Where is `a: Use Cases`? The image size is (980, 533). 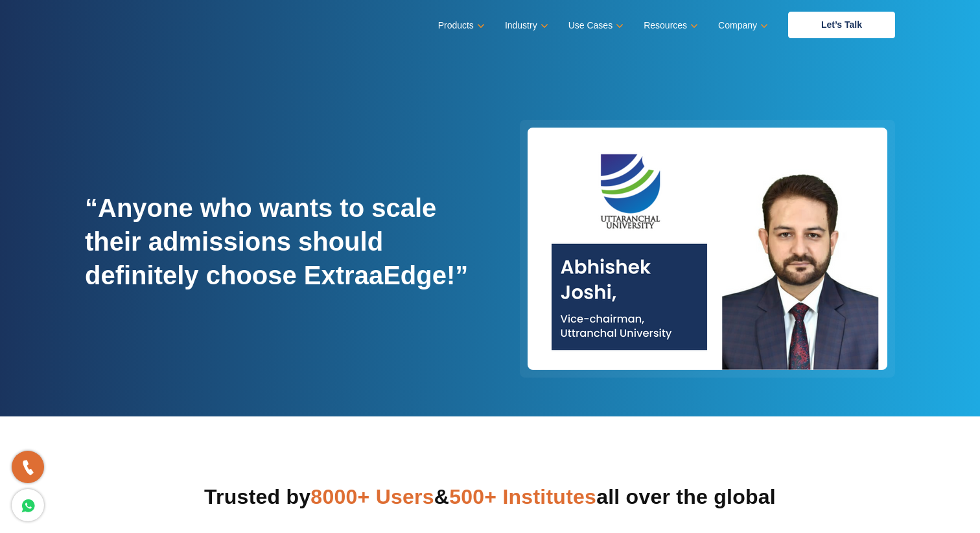 a: Use Cases is located at coordinates (595, 25).